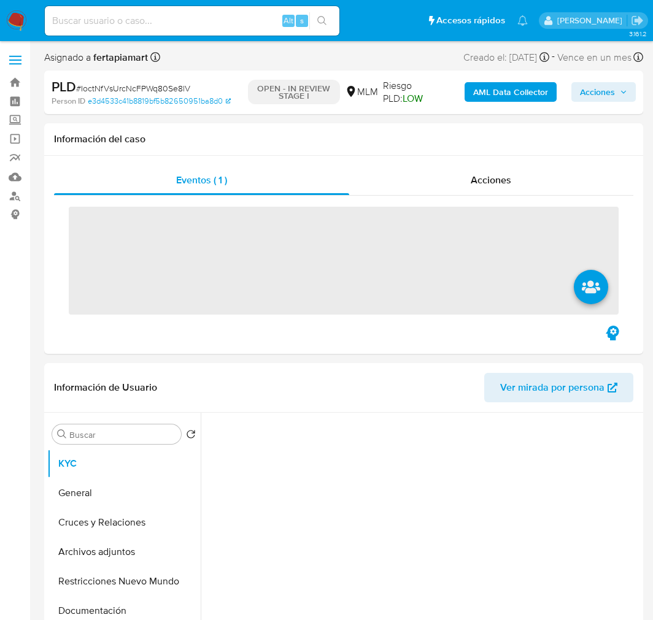 The height and width of the screenshot is (620, 653). Describe the element at coordinates (159, 101) in the screenshot. I see `a: e3d4533c41b8819bf5b82650951ba8d0` at that location.